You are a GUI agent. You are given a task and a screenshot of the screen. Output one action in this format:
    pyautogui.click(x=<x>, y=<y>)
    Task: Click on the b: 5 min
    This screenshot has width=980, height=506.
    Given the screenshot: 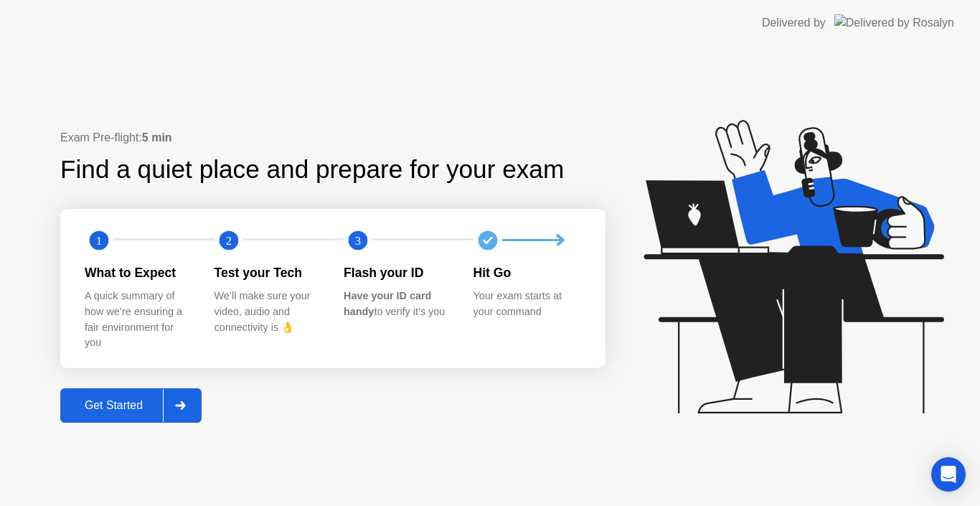 What is the action you would take?
    pyautogui.click(x=157, y=137)
    